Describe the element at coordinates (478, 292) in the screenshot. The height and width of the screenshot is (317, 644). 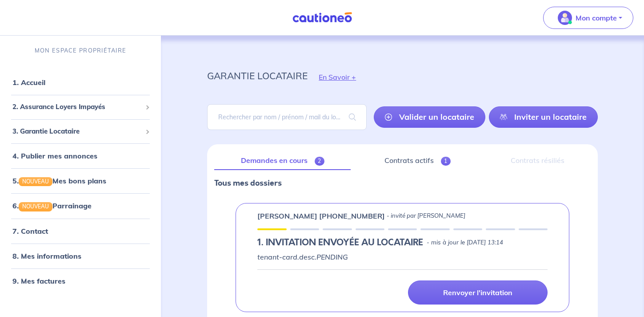
I see `a: Renvoyer l'invitation` at that location.